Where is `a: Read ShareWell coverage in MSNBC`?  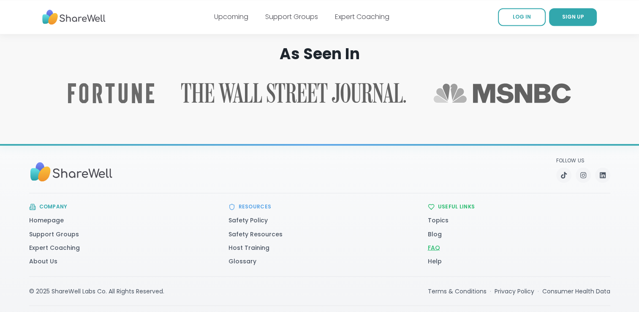 a: Read ShareWell coverage in MSNBC is located at coordinates (502, 93).